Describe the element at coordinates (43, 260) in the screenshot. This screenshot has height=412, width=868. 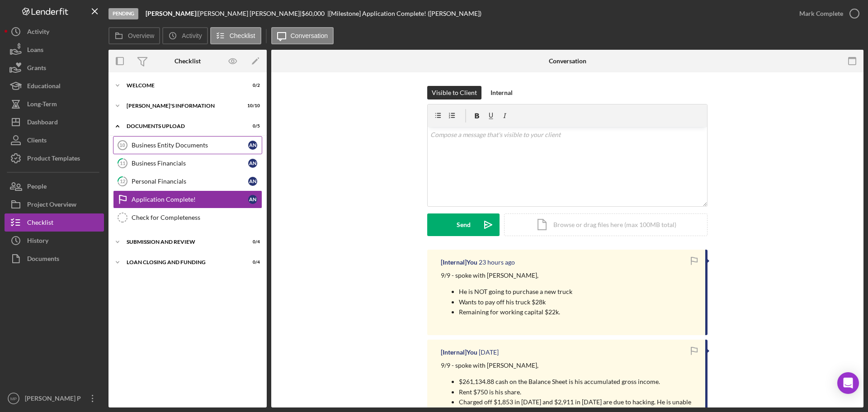
I see `div: Documents` at that location.